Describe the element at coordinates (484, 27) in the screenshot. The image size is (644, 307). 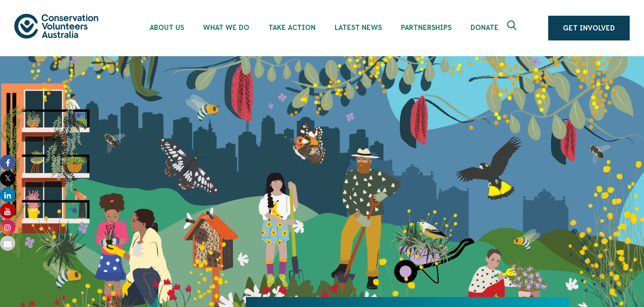
I see `span: Donate` at that location.